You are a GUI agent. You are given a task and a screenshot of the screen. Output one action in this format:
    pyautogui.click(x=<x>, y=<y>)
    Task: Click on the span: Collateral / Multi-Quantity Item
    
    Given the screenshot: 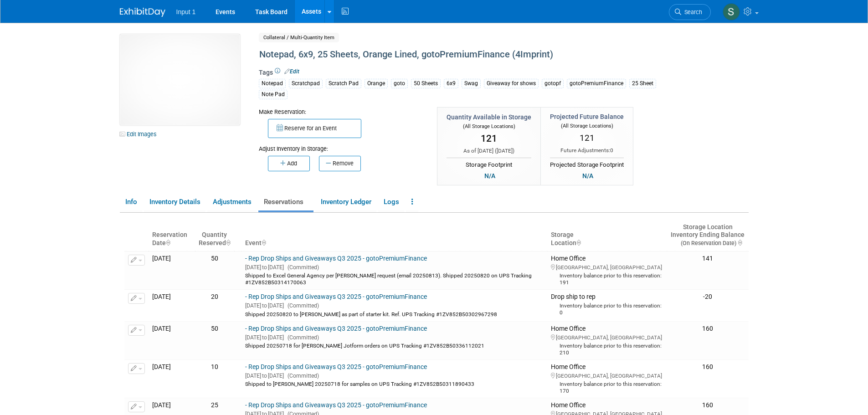 What is the action you would take?
    pyautogui.click(x=299, y=38)
    